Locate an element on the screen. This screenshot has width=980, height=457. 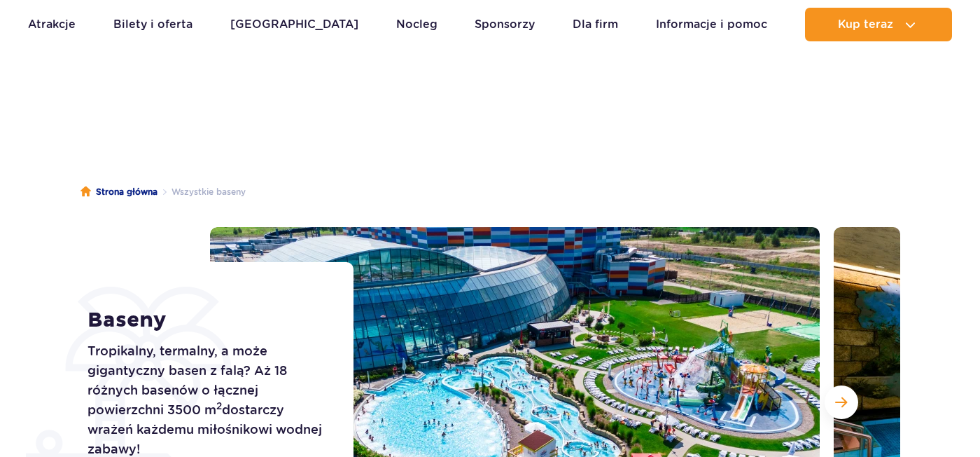
li: Wszystkie baseny is located at coordinates (202, 192).